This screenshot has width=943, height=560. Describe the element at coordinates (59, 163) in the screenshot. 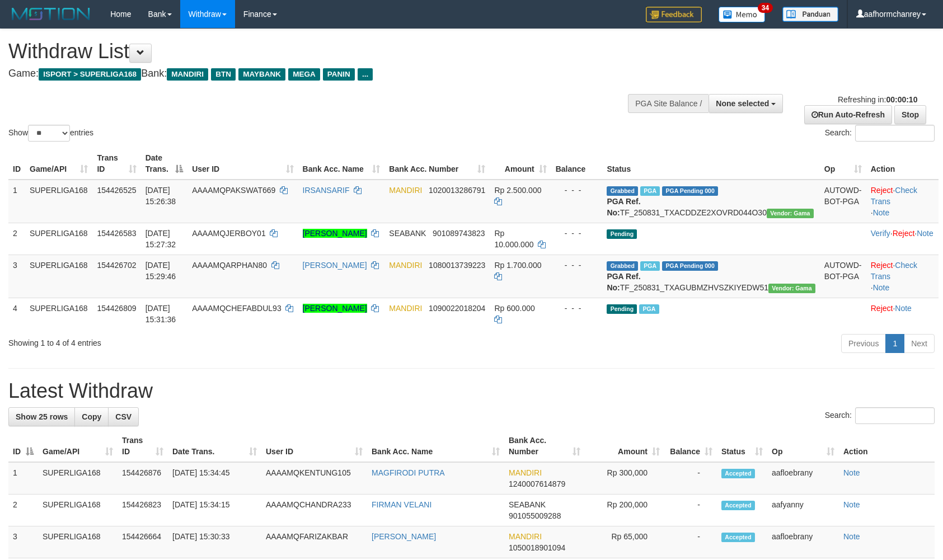

I see `th: Game/API: activate to sort column ascending` at that location.